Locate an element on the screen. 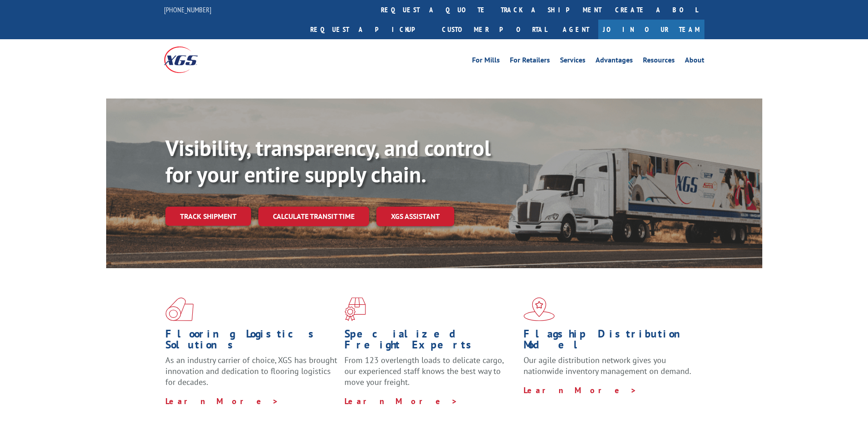 This screenshot has height=431, width=868. a: Resources is located at coordinates (659, 62).